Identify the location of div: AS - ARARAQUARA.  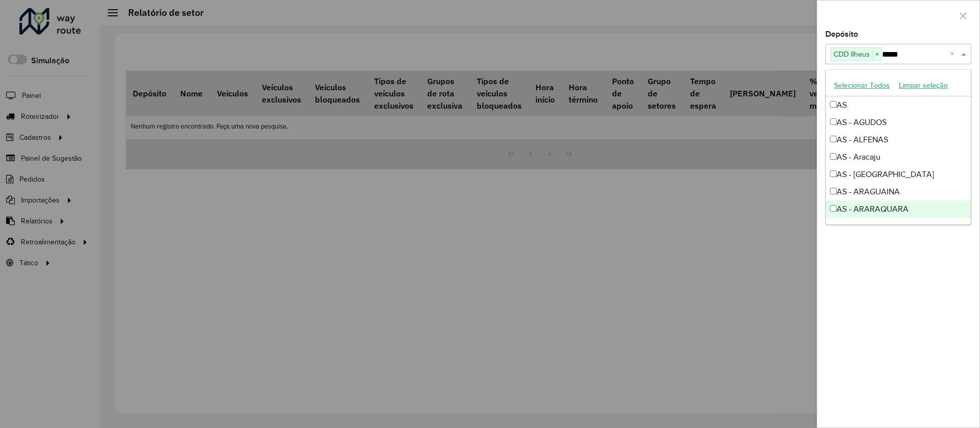
(898, 209).